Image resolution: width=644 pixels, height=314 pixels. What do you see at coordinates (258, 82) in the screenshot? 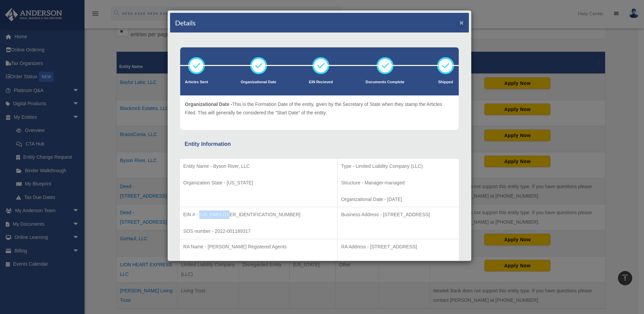
I see `p: Organizational Date` at bounding box center [258, 82].